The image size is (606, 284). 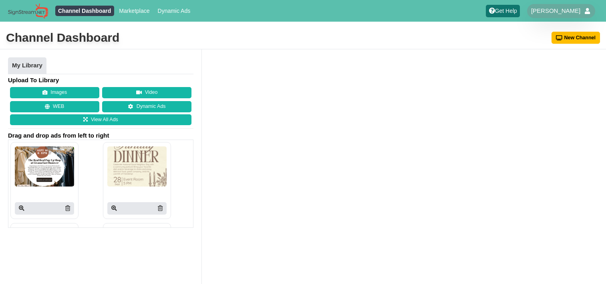 What do you see at coordinates (147, 93) in the screenshot?
I see `button: Video` at bounding box center [147, 93].